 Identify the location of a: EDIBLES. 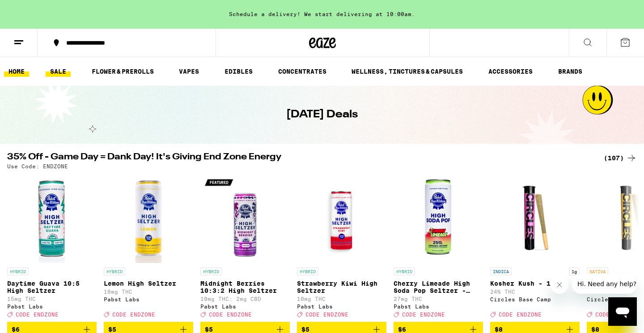
(239, 72).